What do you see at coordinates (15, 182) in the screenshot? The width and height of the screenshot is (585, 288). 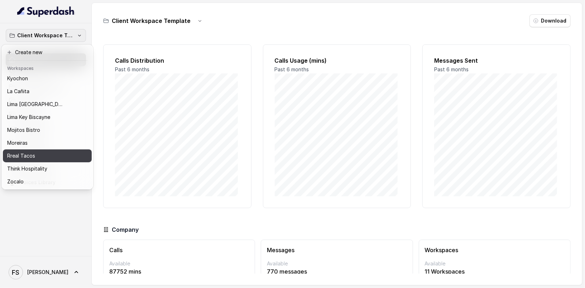 I see `p: Zocalo` at bounding box center [15, 182].